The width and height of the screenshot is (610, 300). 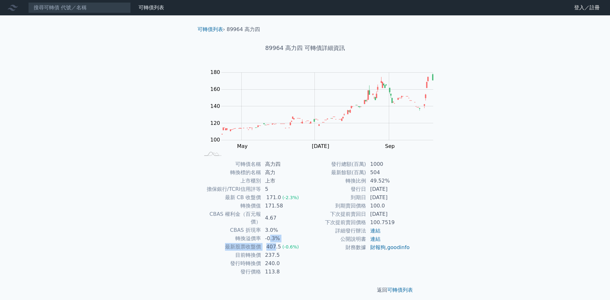 What do you see at coordinates (230, 218) in the screenshot?
I see `td: CBAS 權利金（百元報價）` at bounding box center [230, 218].